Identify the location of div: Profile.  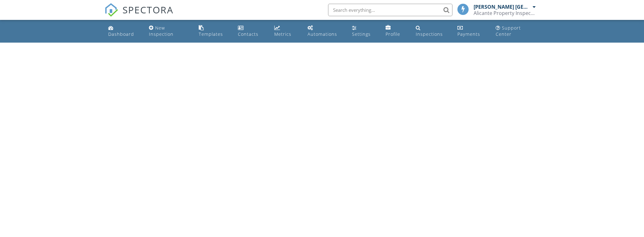
(393, 34).